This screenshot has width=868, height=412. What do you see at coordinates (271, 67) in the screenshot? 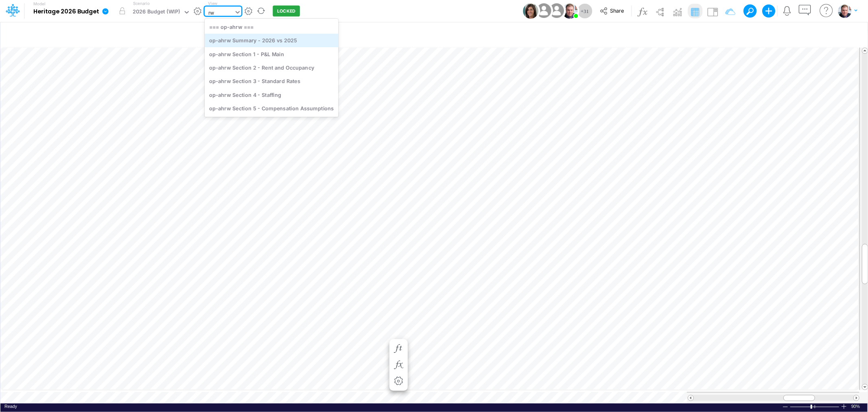
I see `div: op-ahrw Section 2 - Rent and Occupancy` at bounding box center [271, 67].